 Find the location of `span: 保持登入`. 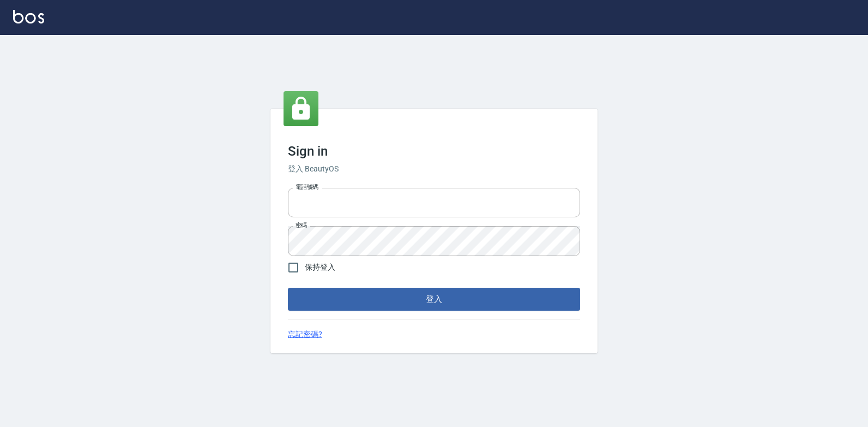

span: 保持登入 is located at coordinates (320, 267).